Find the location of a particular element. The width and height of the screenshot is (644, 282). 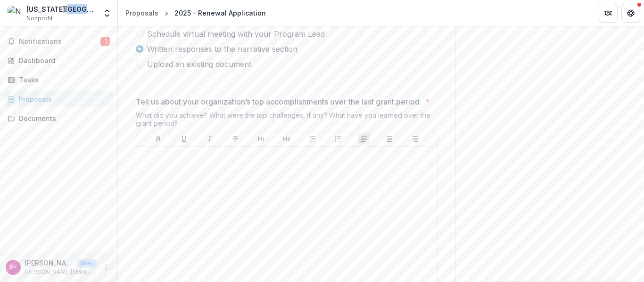

p: Tell us about your organization’s top accomplishments over the last grant period. is located at coordinates (279, 102).